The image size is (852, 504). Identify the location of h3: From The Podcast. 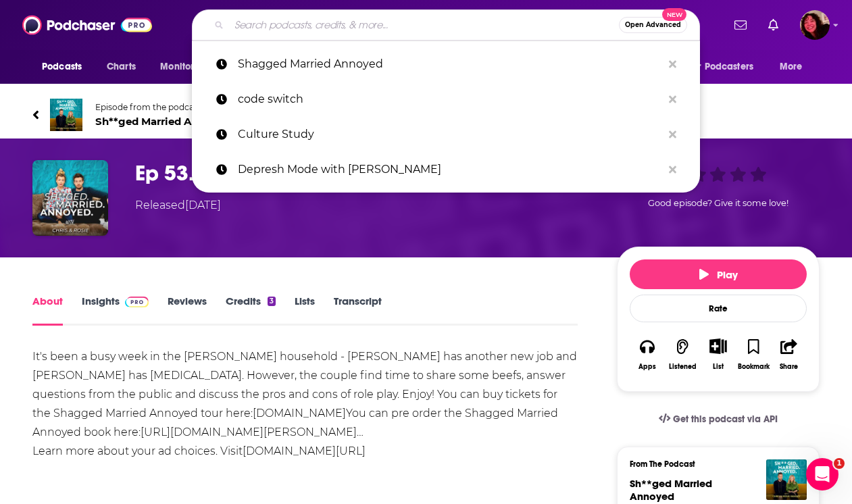
(713, 464).